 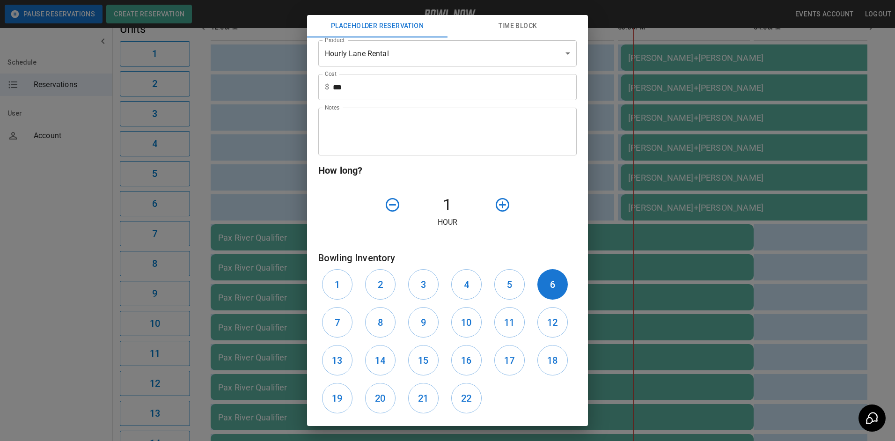 What do you see at coordinates (380, 398) in the screenshot?
I see `h6: 20` at bounding box center [380, 398].